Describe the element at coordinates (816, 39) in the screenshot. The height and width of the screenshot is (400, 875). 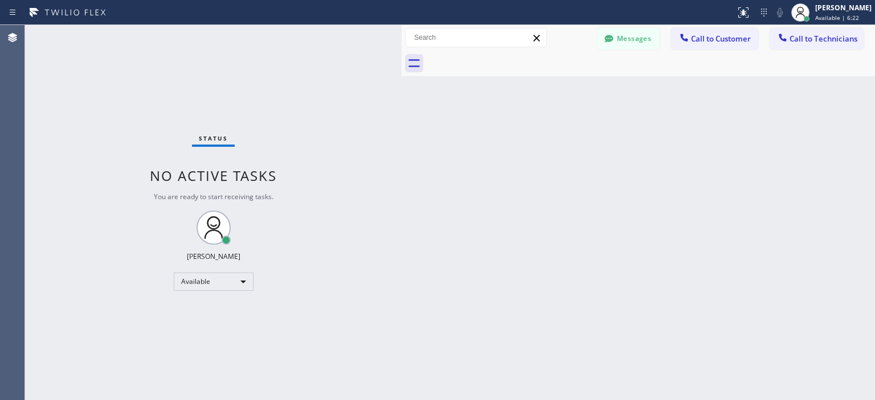
I see `button: Call to Technicians` at that location.